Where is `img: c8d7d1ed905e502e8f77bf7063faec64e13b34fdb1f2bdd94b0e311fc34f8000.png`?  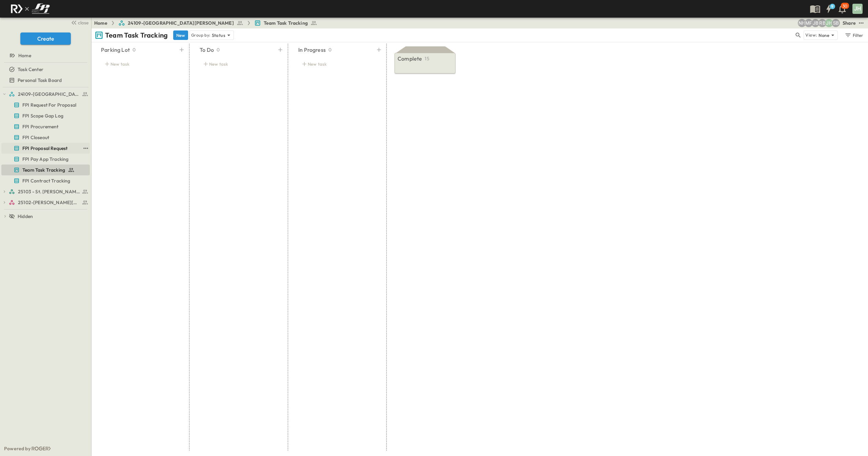
img: c8d7d1ed905e502e8f77bf7063faec64e13b34fdb1f2bdd94b0e311fc34f8000.png is located at coordinates (30, 9).